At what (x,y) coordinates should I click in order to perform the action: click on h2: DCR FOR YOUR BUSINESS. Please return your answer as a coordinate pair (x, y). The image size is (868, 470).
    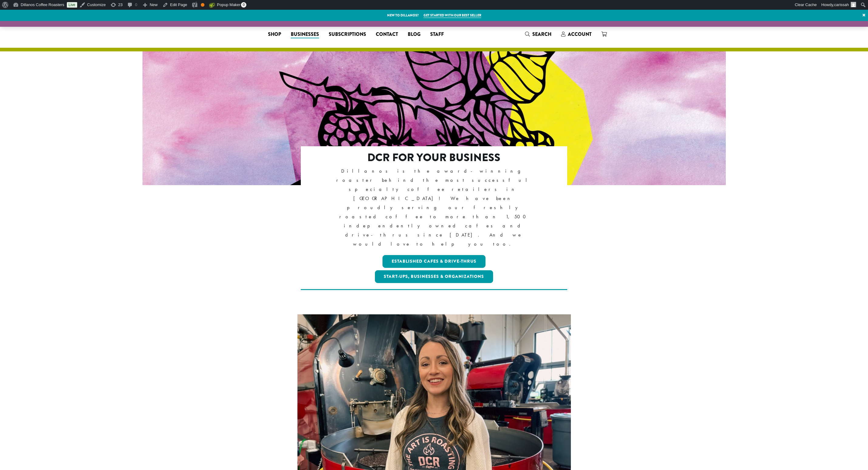
    Looking at the image, I should click on (434, 157).